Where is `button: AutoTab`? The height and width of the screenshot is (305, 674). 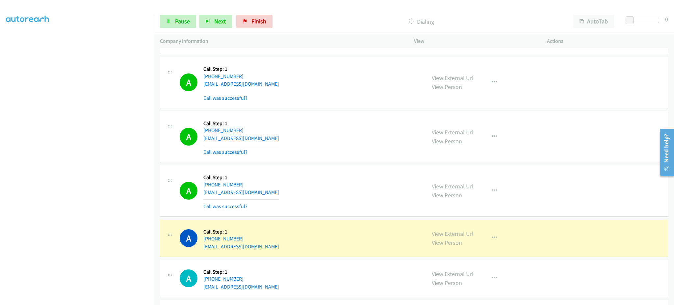
button: AutoTab is located at coordinates (594, 21).